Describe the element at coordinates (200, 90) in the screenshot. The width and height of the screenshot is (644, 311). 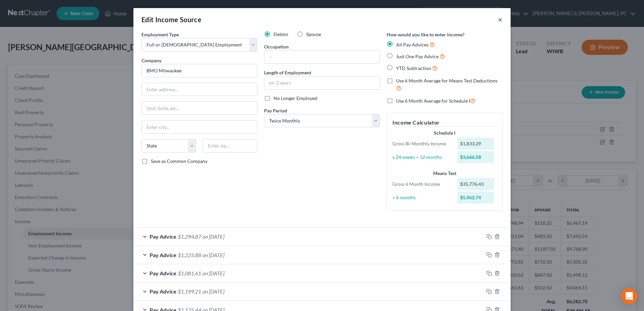
I see `input: Enter address...` at that location.